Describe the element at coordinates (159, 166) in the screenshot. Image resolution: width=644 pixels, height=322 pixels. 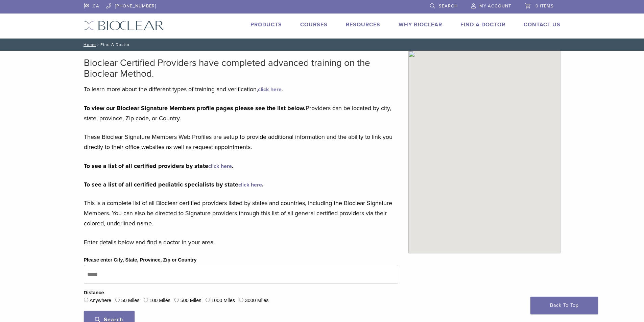
I see `strong: To see a list of all certified providers by state .` at that location.